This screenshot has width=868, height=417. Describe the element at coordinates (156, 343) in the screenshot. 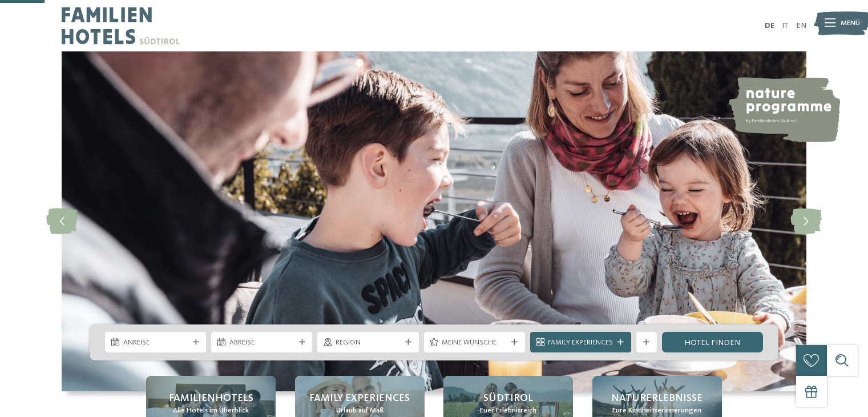

I see `span: Anreise` at that location.